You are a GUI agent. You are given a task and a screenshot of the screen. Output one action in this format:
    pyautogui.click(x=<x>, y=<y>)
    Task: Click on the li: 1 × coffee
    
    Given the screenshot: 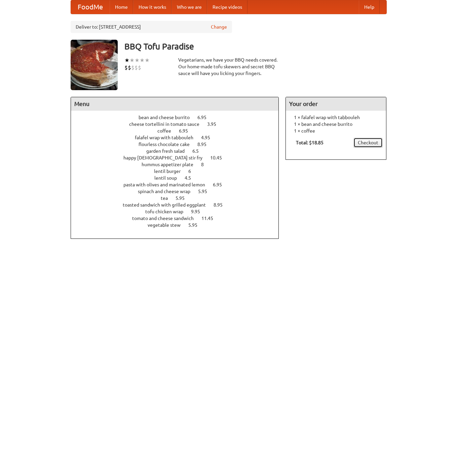 What is the action you would take?
    pyautogui.click(x=336, y=131)
    